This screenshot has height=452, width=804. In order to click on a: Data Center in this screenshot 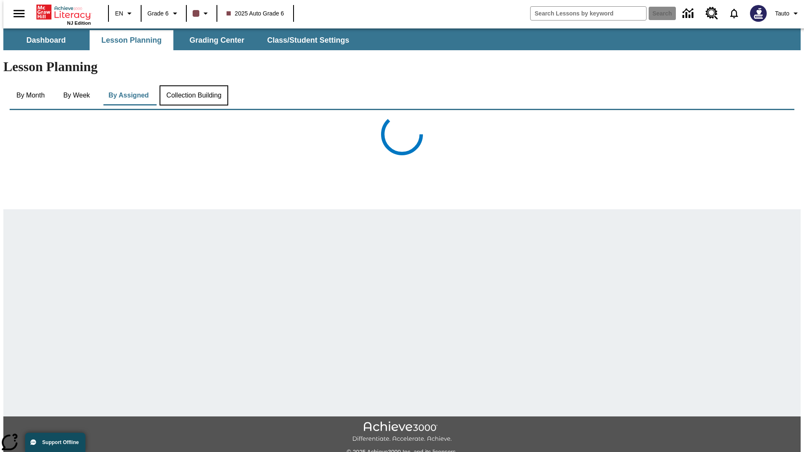, I will do `click(689, 13)`.